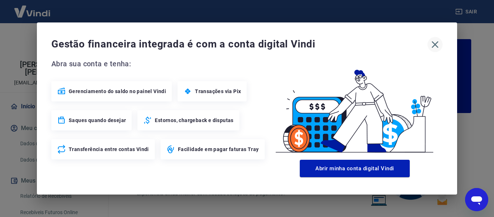  What do you see at coordinates (109, 149) in the screenshot?
I see `span: Transferência entre contas Vindi` at bounding box center [109, 149].